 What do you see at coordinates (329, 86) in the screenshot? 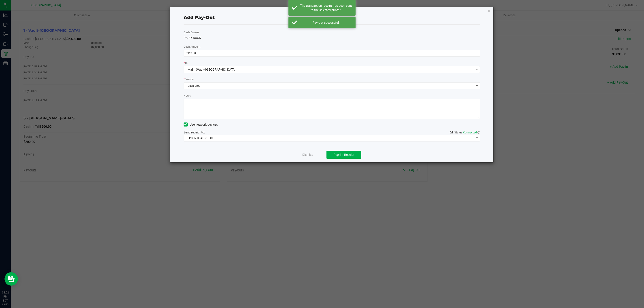
I see `span: Cash Drop` at bounding box center [329, 86].